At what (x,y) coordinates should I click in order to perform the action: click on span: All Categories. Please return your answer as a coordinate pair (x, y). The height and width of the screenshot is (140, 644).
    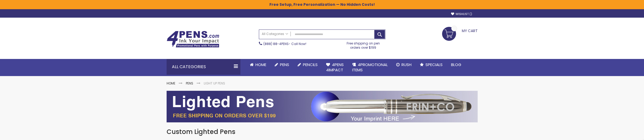
    Looking at the image, I should click on (275, 34).